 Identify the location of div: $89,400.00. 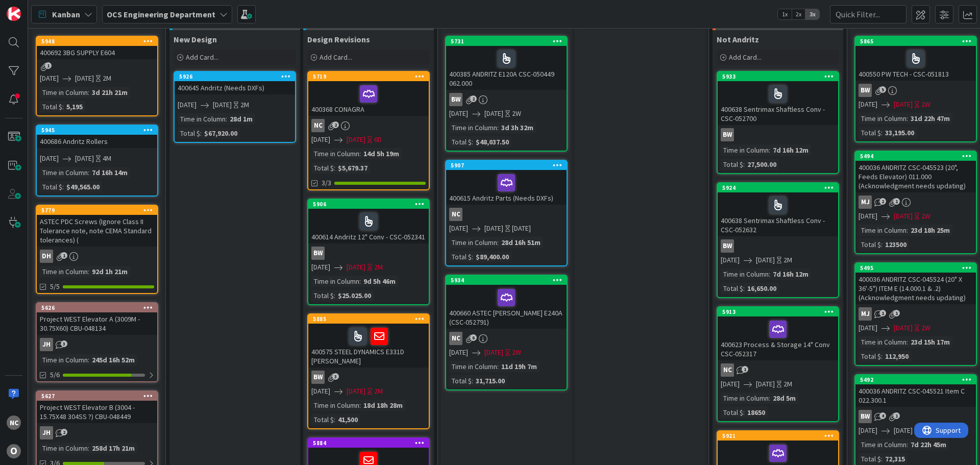
(492, 257).